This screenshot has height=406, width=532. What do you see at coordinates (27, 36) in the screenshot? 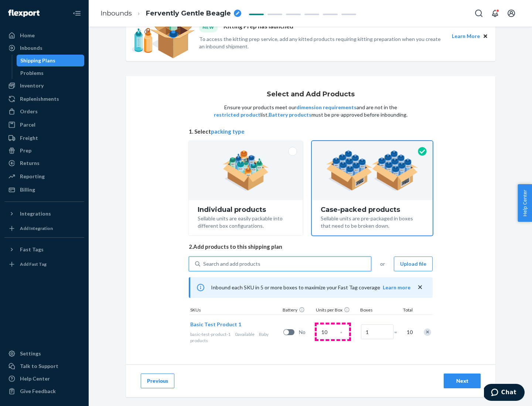
I see `div: Home` at bounding box center [27, 36].